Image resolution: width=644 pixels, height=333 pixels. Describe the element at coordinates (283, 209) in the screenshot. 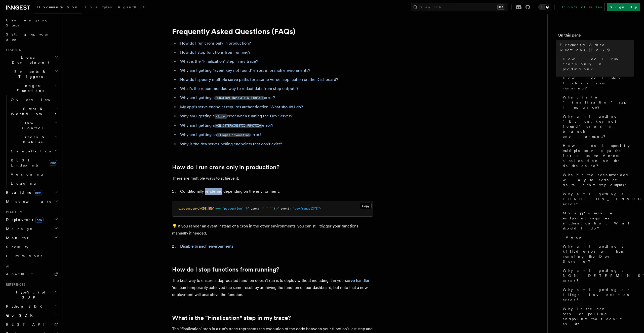

I see `span: { event` at that location.